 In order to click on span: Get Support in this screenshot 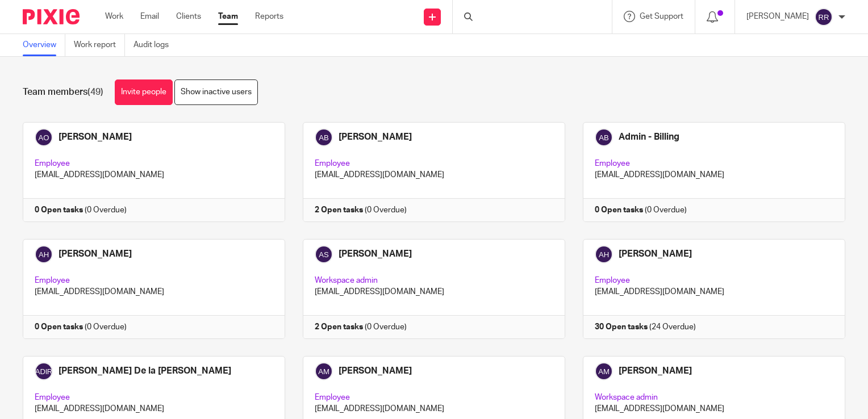, I will do `click(661, 16)`.